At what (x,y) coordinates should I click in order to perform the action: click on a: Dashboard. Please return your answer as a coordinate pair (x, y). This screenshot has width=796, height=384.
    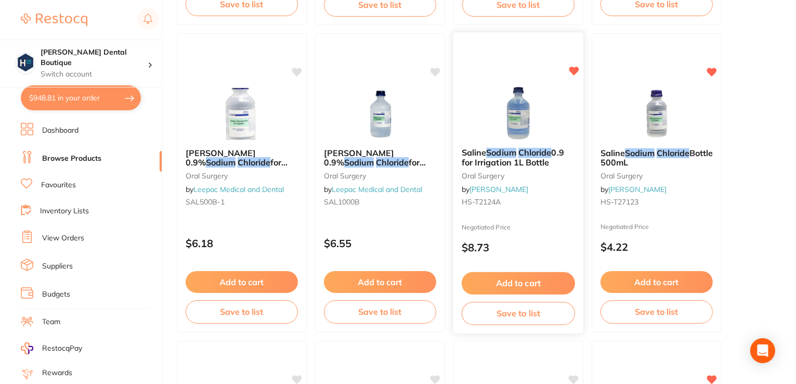
    Looking at the image, I should click on (60, 131).